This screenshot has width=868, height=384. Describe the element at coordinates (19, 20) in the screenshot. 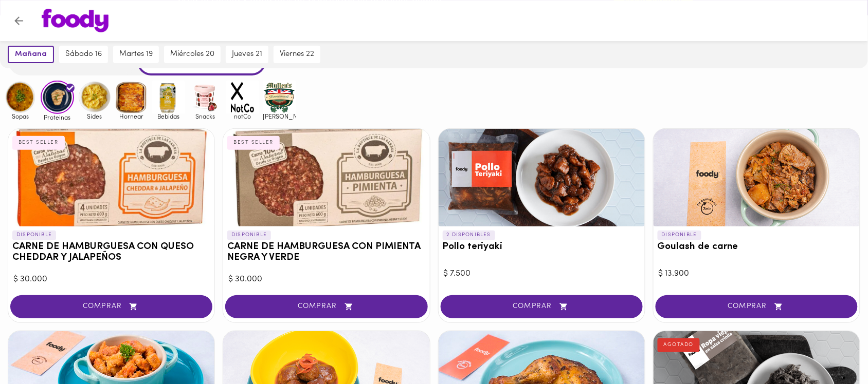

I see `button: Volver` at that location.